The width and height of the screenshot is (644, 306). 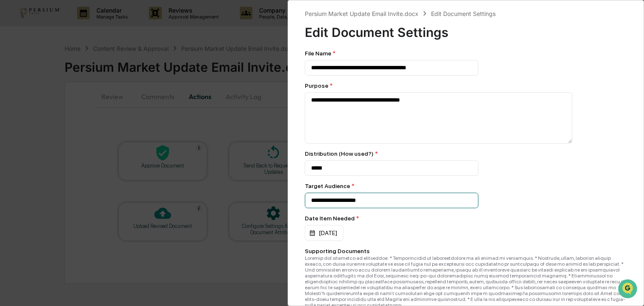 I want to click on div: File Name, so click(x=466, y=53).